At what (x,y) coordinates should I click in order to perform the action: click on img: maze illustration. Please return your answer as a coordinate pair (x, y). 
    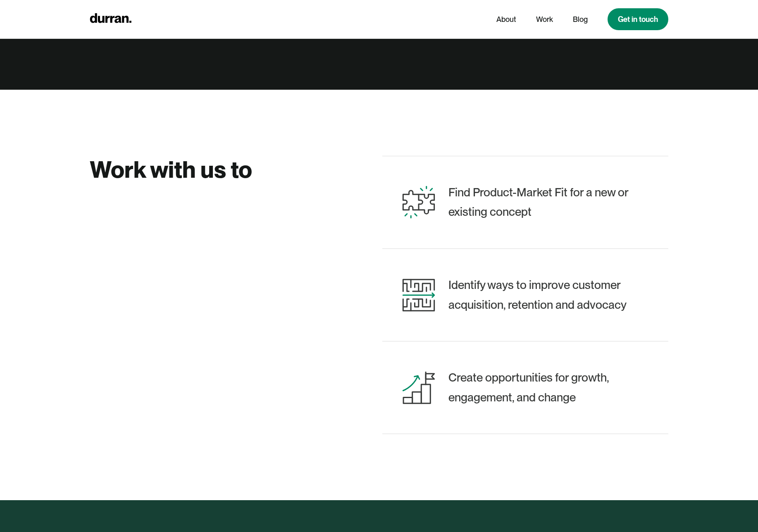
    Looking at the image, I should click on (419, 295).